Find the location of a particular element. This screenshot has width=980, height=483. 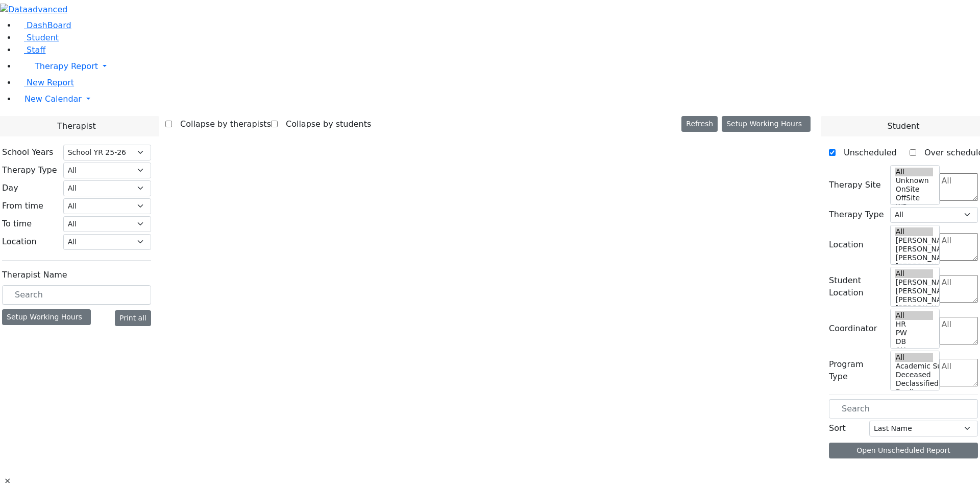

div: Setup Working Hours is located at coordinates (47, 316).